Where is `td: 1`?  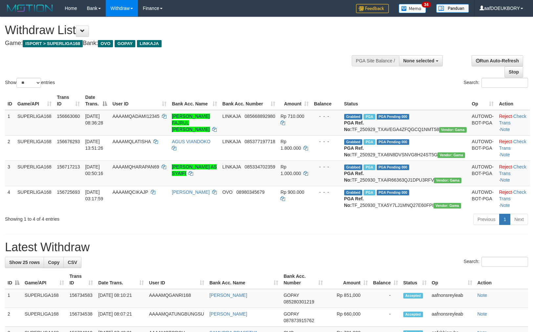
td: 1 is located at coordinates (10, 123).